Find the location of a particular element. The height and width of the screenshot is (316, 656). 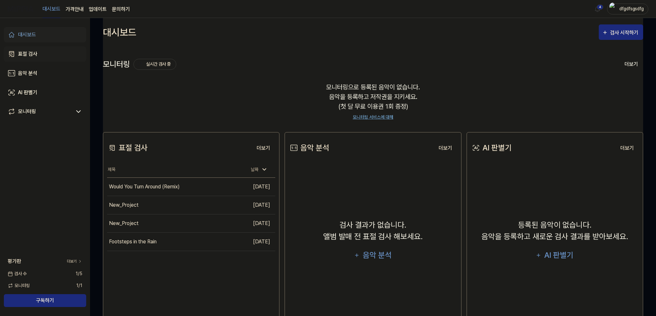

span: 검사 수 is located at coordinates (17, 274).